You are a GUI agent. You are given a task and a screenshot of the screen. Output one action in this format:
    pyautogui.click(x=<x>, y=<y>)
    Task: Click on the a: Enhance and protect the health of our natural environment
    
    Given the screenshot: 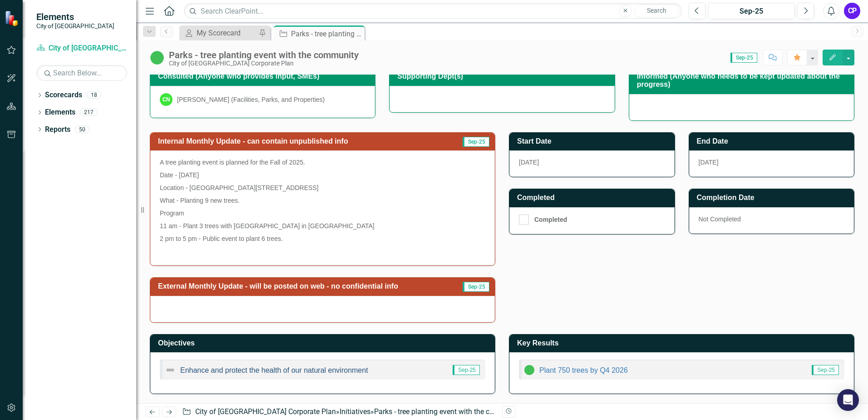 What is the action you would take?
    pyautogui.click(x=274, y=370)
    